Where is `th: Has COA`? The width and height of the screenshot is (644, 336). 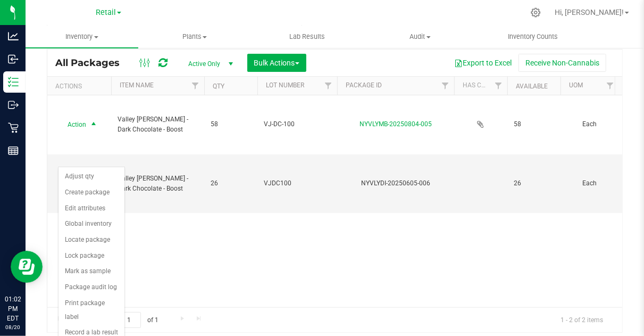
th: Has COA is located at coordinates (481, 86).